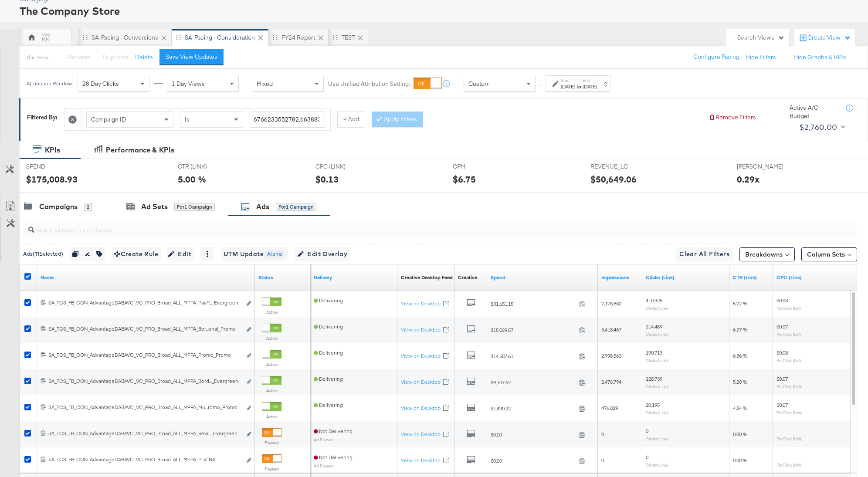 The height and width of the screenshot is (477, 868). Describe the element at coordinates (188, 84) in the screenshot. I see `span: 1 Day Views` at that location.